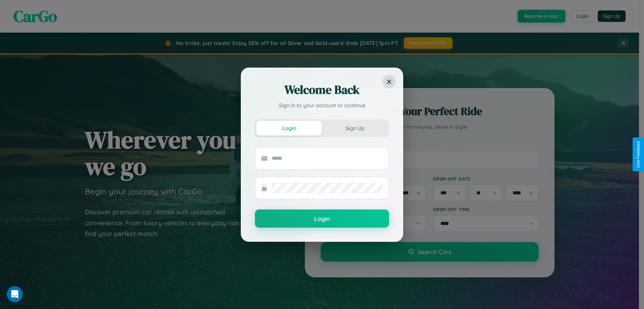 Image resolution: width=644 pixels, height=309 pixels. Describe the element at coordinates (322, 90) in the screenshot. I see `h2: Welcome Back` at that location.